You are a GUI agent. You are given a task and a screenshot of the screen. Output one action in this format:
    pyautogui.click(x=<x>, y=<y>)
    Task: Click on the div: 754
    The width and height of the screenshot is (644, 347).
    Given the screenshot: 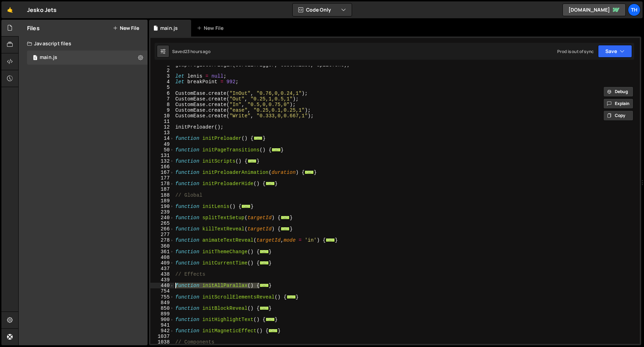 What is the action you would take?
    pyautogui.click(x=162, y=291)
    